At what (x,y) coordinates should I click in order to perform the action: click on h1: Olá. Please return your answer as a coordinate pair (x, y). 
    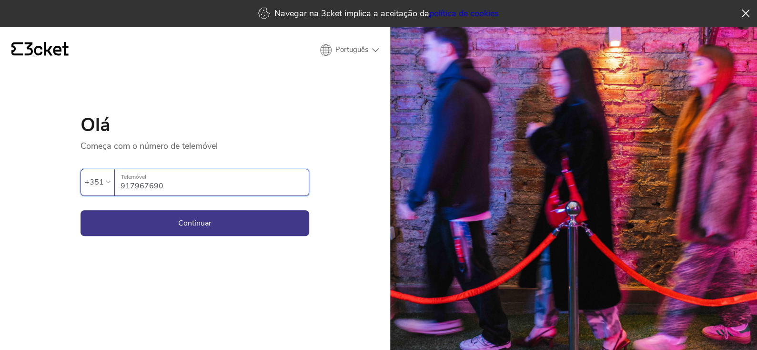
    Looking at the image, I should click on (195, 125).